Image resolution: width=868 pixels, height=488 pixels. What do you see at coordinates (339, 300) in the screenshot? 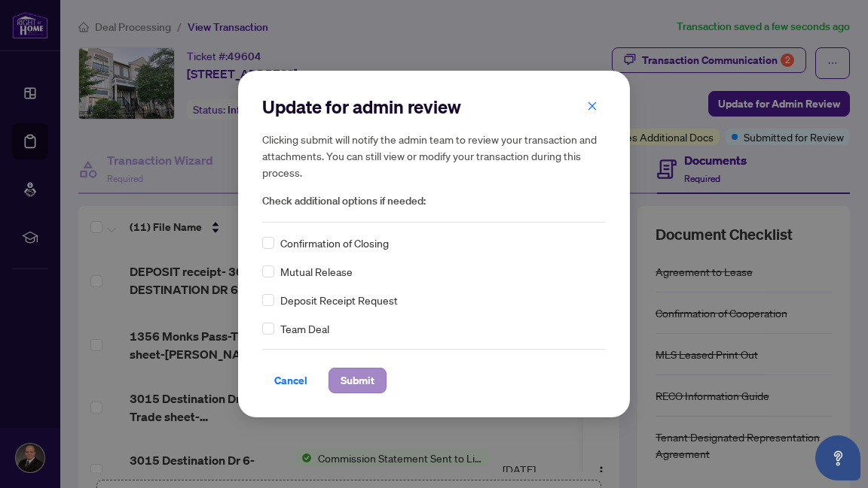
I see `span: Deposit Receipt Request` at bounding box center [339, 300].